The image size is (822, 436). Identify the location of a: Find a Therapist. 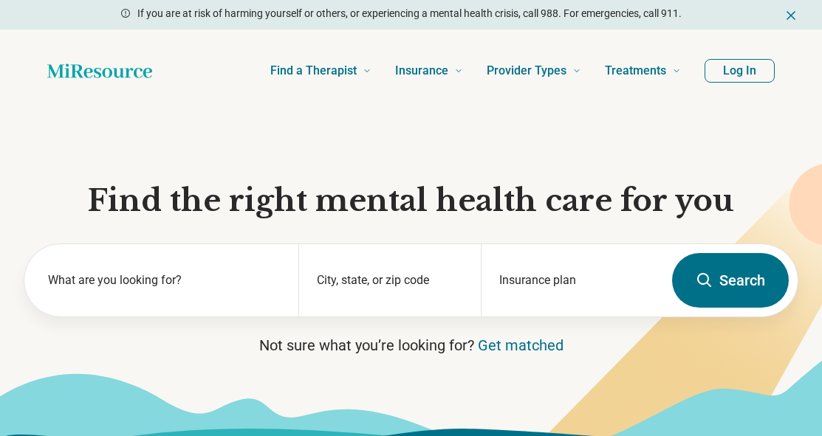
(320, 71).